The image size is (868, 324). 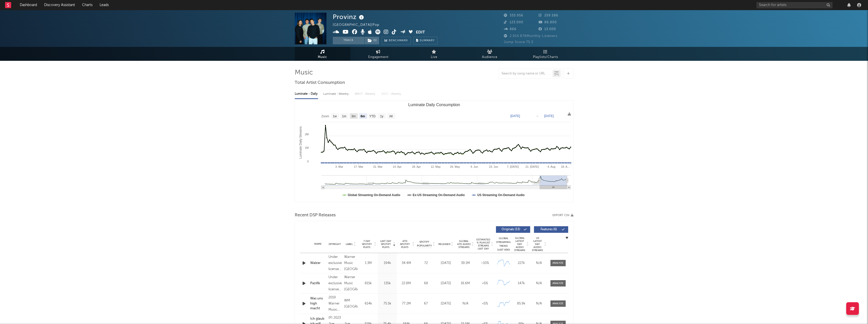 I want to click on a: Was uns high macht, so click(x=318, y=304).